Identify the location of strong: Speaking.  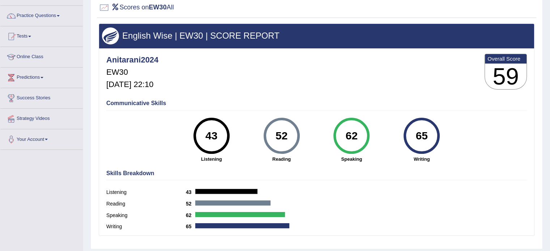
(351, 159).